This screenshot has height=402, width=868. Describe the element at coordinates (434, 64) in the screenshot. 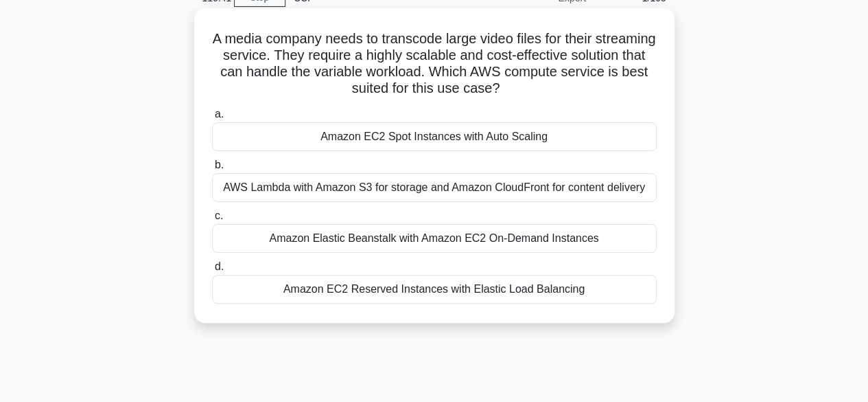

I see `h5: A media company needs to transcode large video files for their streaming service. They require a ...` at that location.